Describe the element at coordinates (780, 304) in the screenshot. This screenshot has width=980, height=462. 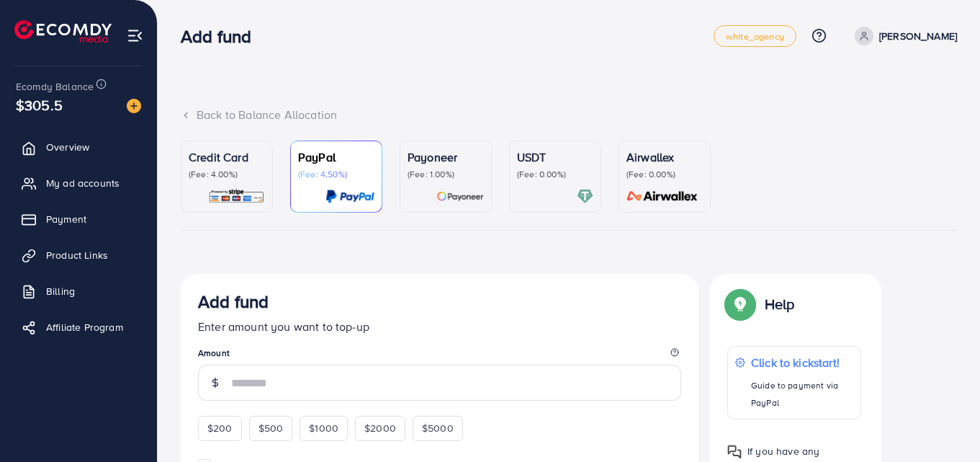
I see `p: Help` at that location.